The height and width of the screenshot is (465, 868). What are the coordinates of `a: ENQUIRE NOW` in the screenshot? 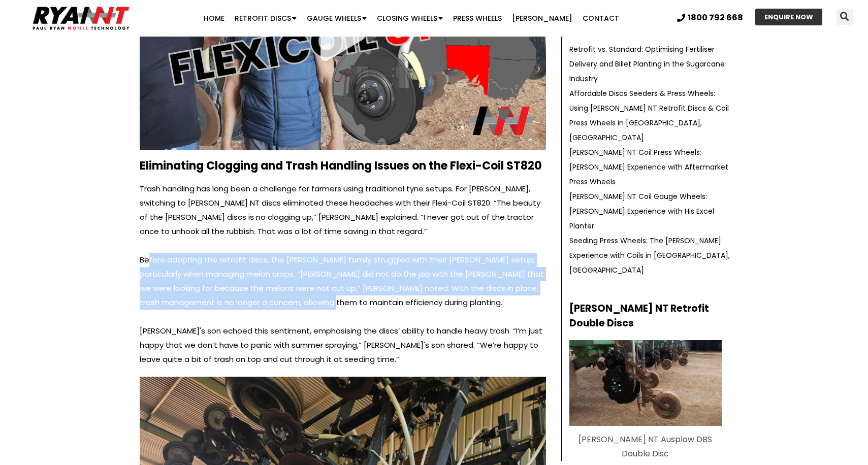 It's located at (789, 17).